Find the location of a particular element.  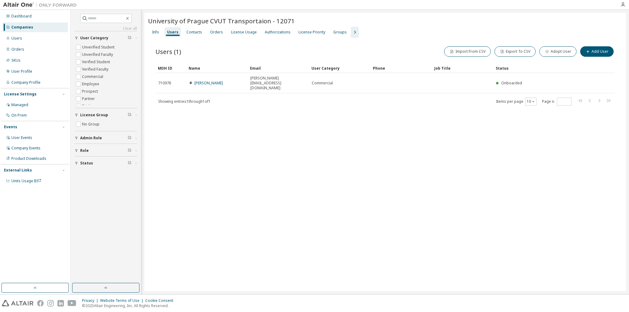

img: instagram.svg is located at coordinates (50, 303).